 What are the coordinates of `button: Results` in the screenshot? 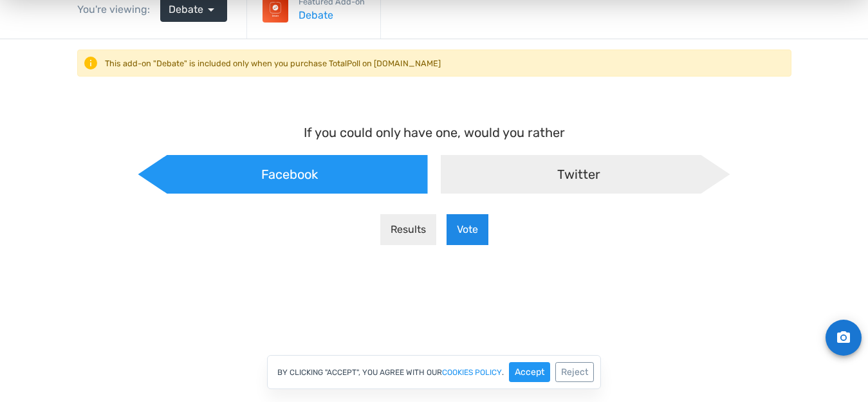 It's located at (408, 133).